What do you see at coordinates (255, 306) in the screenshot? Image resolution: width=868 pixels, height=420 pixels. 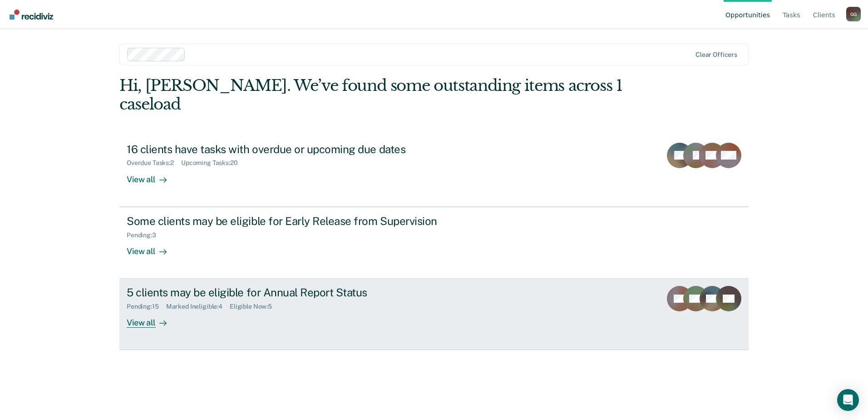 I see `div: Eligible Now : 5` at bounding box center [255, 306].